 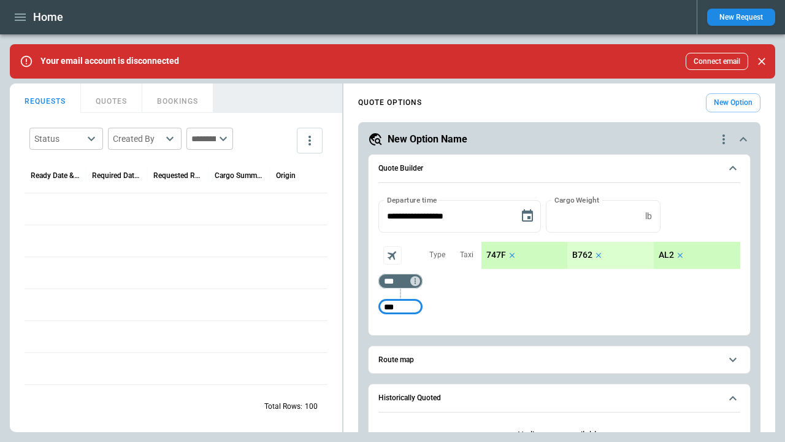 What do you see at coordinates (48, 17) in the screenshot?
I see `h1: Home` at bounding box center [48, 17].